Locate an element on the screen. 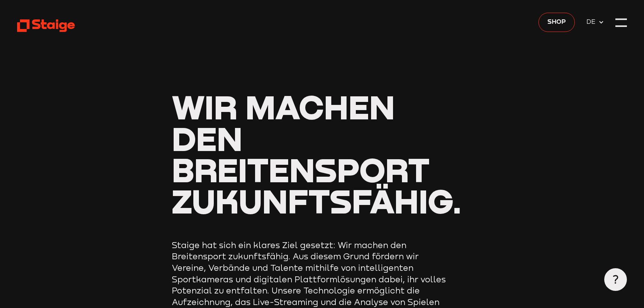 The width and height of the screenshot is (644, 308). span: Wir machen den Breitensport zukunftsfähig. is located at coordinates (317, 153).